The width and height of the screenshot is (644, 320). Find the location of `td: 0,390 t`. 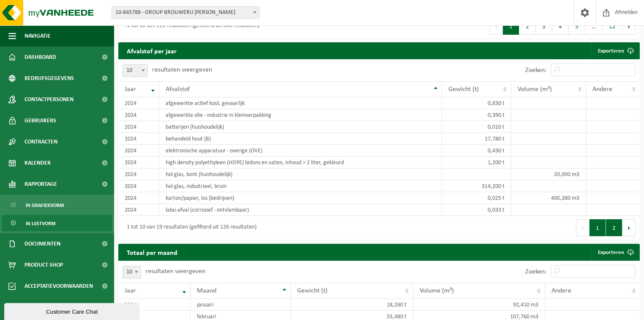

td: 0,390 t is located at coordinates (477, 115).